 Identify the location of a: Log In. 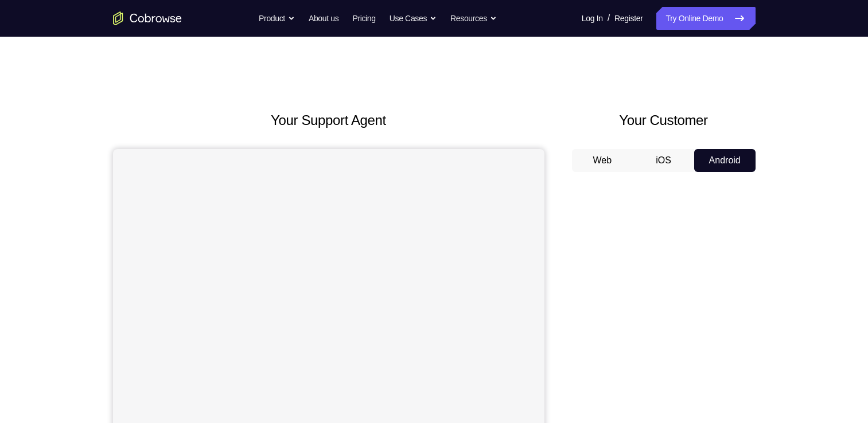
(592, 18).